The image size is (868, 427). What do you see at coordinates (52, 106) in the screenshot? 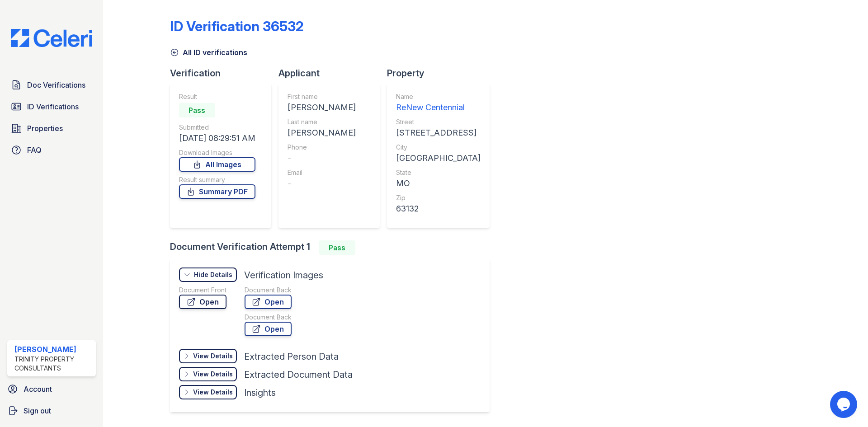
I see `a: ID Verifications` at bounding box center [52, 106].